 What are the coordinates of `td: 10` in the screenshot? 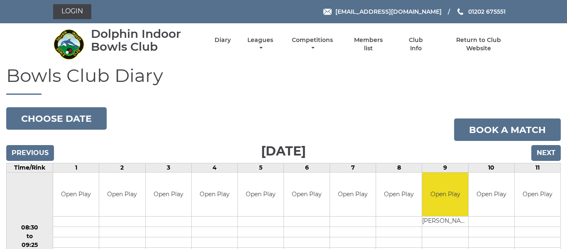 It's located at (491, 168).